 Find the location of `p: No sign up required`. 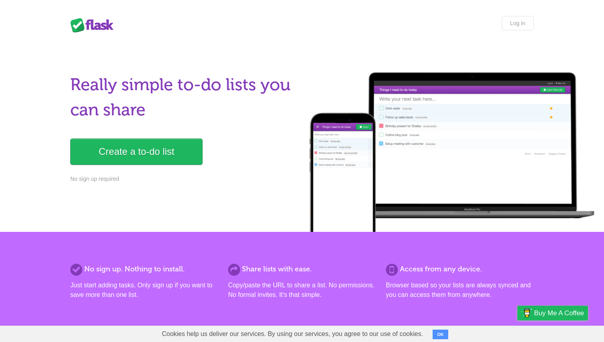

p: No sign up required is located at coordinates (184, 179).